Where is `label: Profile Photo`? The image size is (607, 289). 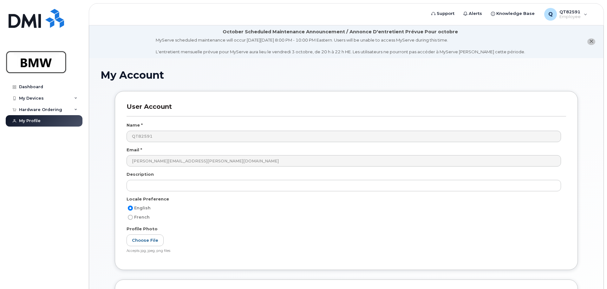 label: Profile Photo is located at coordinates (142, 229).